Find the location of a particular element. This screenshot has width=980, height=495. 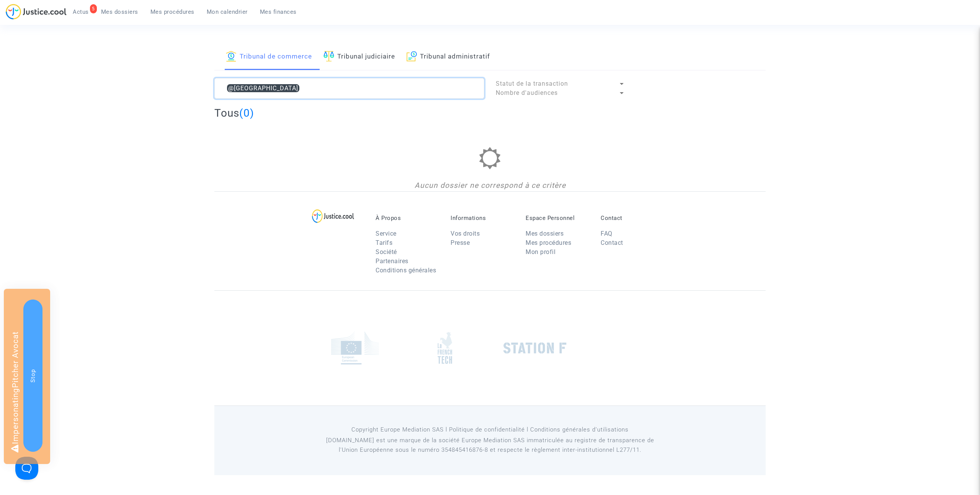

a: 5Actus is located at coordinates (81, 12).